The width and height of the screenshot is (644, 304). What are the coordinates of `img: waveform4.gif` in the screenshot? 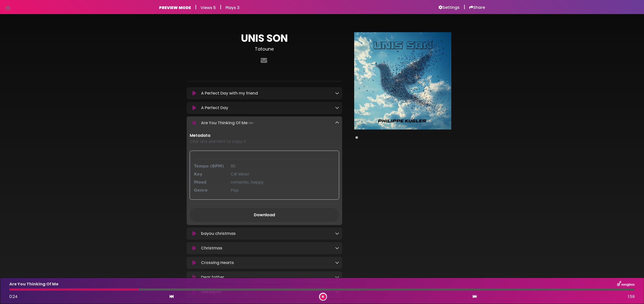 It's located at (251, 123).